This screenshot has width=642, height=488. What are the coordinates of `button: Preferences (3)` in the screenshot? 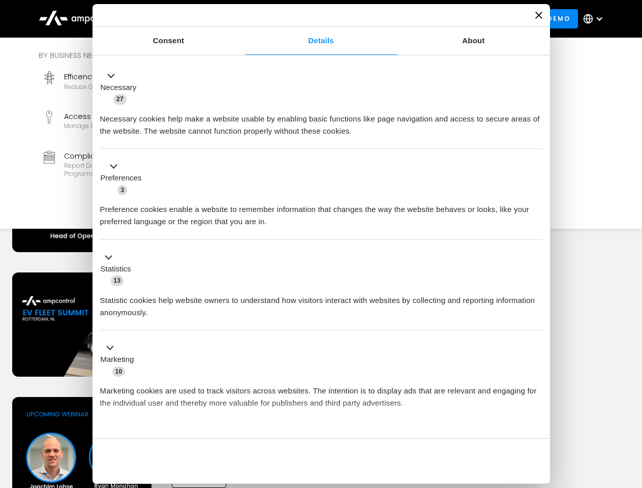 It's located at (124, 178).